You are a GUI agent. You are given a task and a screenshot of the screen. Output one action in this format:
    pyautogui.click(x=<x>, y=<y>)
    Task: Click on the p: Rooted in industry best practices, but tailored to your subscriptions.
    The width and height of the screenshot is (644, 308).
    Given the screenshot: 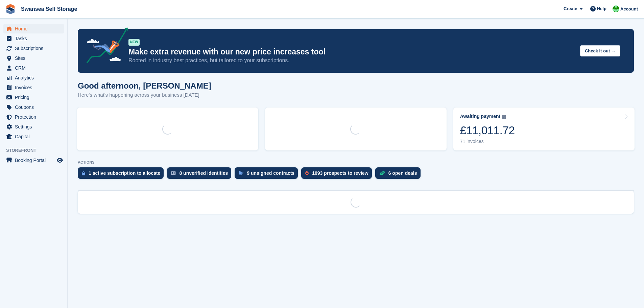 What is the action you would take?
    pyautogui.click(x=352, y=61)
    